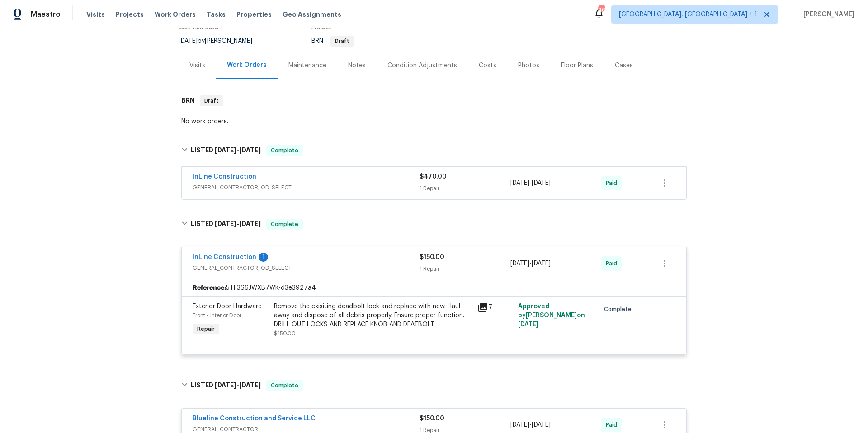 Image resolution: width=868 pixels, height=433 pixels. What do you see at coordinates (495, 307) in the screenshot?
I see `div: 7` at bounding box center [495, 307].